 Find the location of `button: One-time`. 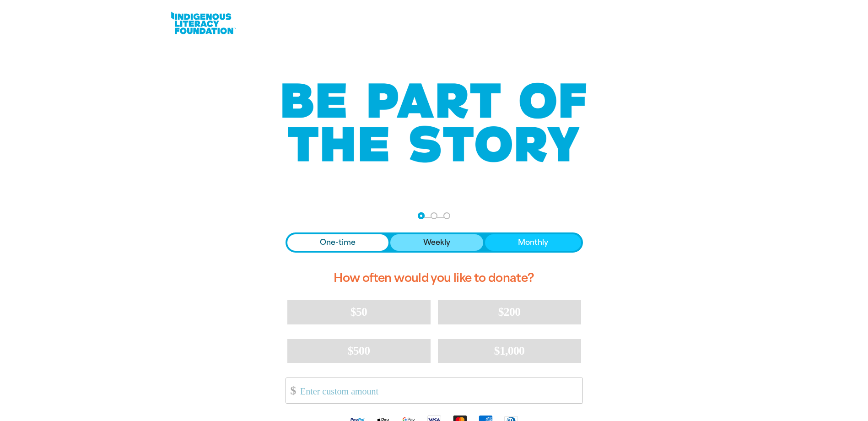

button: One-time is located at coordinates (338, 243).